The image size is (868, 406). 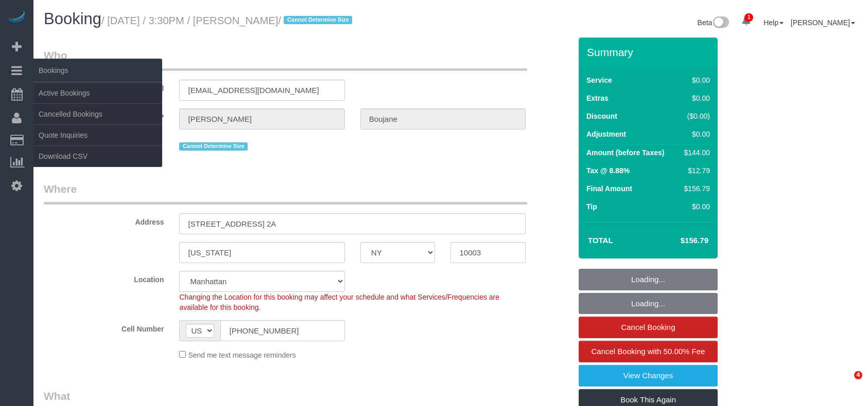 What do you see at coordinates (713, 22) in the screenshot?
I see `a: Beta` at bounding box center [713, 22].